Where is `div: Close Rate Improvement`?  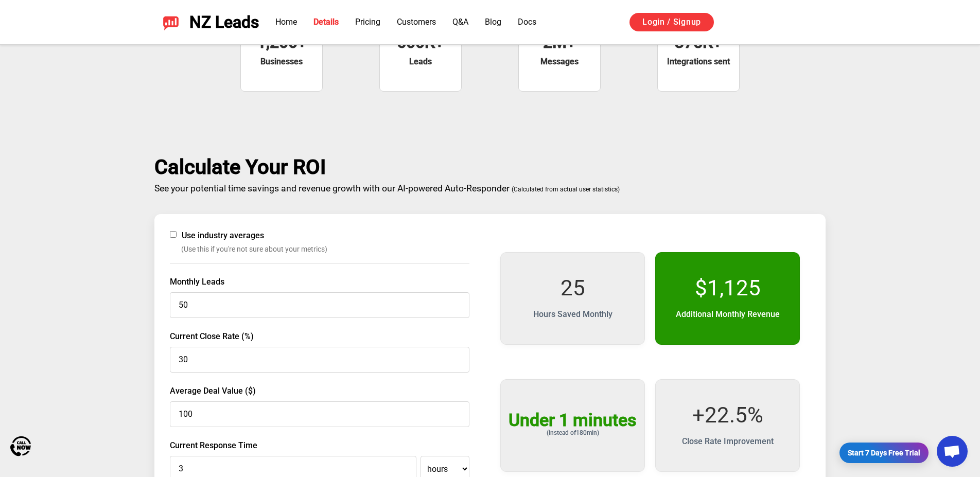 div: Close Rate Improvement is located at coordinates (728, 442).